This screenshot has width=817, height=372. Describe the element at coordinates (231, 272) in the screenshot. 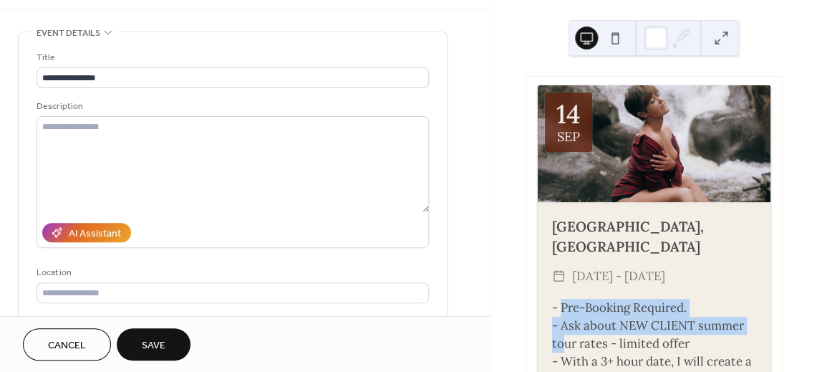

I see `div: Location` at that location.